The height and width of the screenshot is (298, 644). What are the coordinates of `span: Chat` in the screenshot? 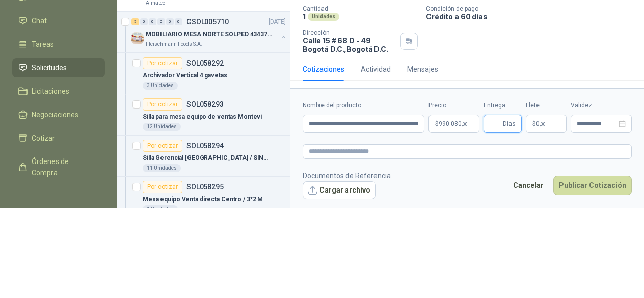 It's located at (39, 21).